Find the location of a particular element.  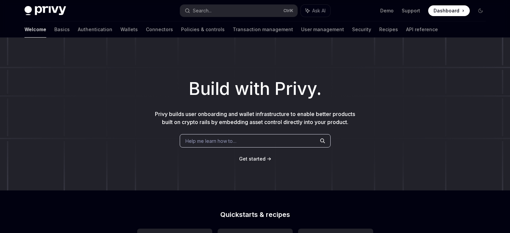

a: Policies & controls is located at coordinates (203, 30).